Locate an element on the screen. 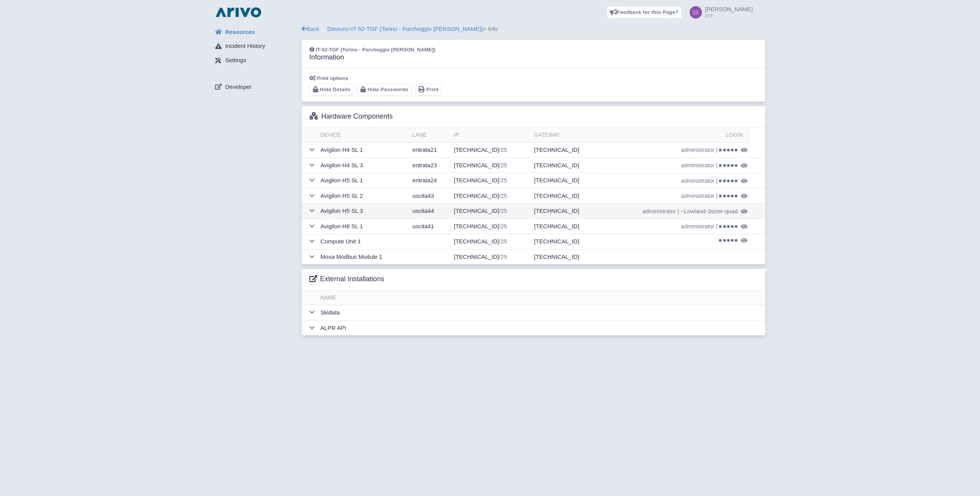 This screenshot has height=496, width=980. button: Hide Details is located at coordinates (332, 90).